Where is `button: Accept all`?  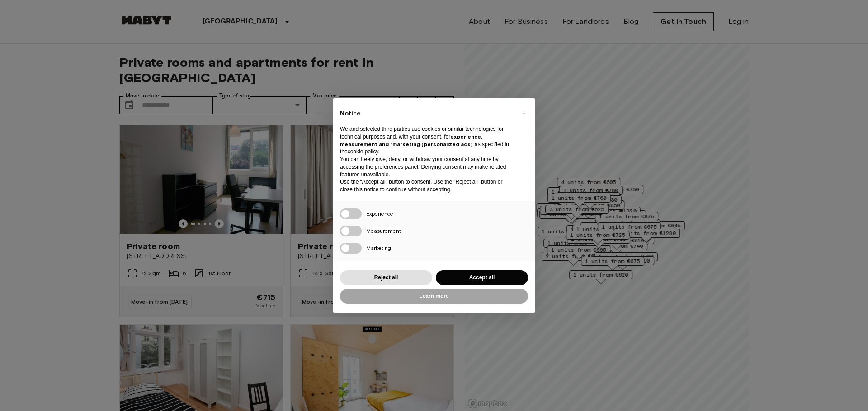 button: Accept all is located at coordinates (482, 277).